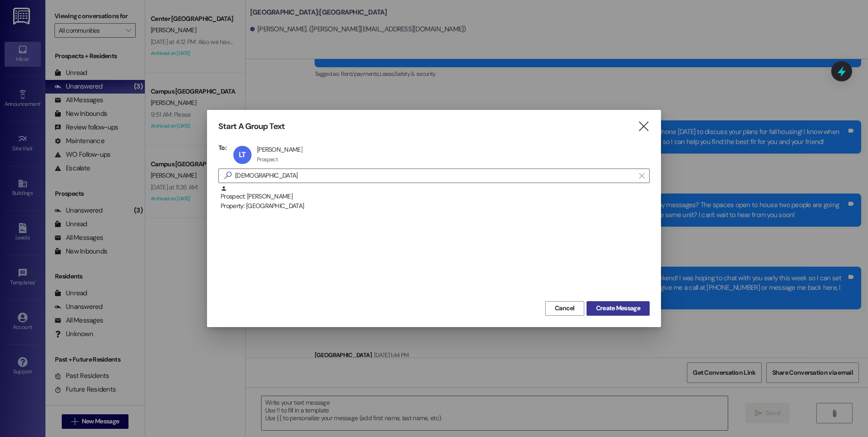 The width and height of the screenshot is (868, 437). What do you see at coordinates (565, 308) in the screenshot?
I see `button: Cancel` at bounding box center [565, 308].